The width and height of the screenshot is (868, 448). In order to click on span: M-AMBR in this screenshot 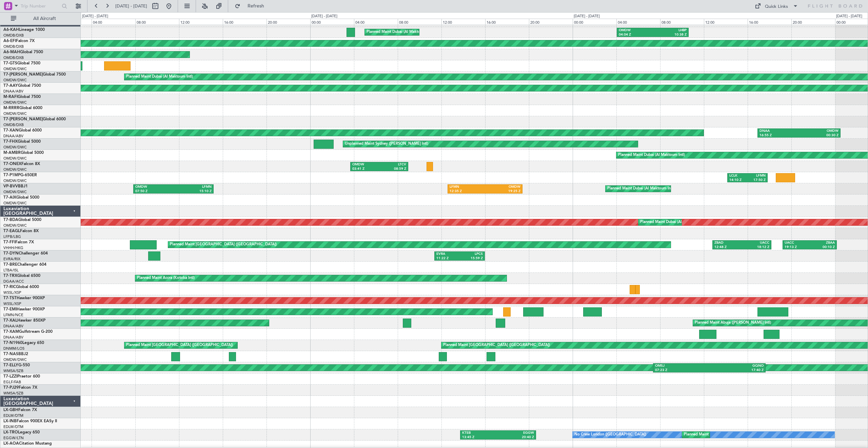, I will do `click(12, 153)`.